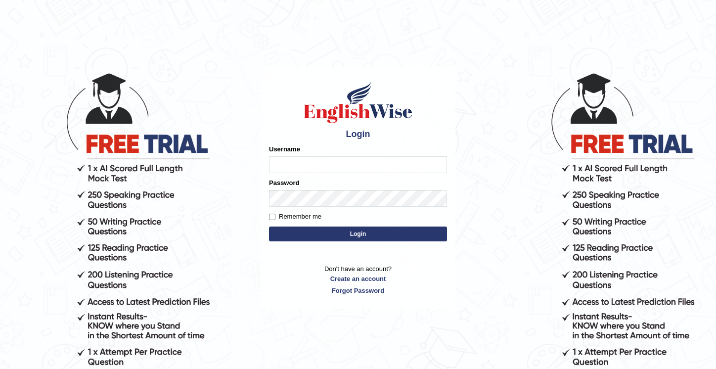 The width and height of the screenshot is (716, 369). What do you see at coordinates (284, 149) in the screenshot?
I see `label: Username` at bounding box center [284, 149].